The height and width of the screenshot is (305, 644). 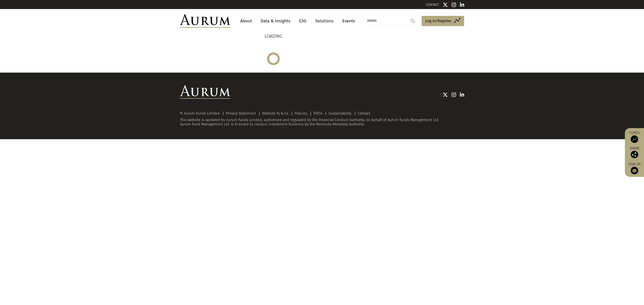 I want to click on a: FATCA, so click(x=318, y=114).